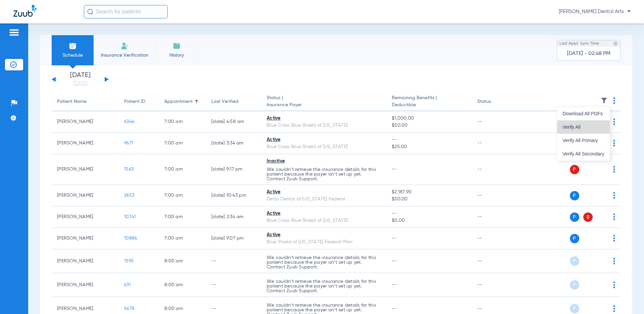 Image resolution: width=644 pixels, height=314 pixels. Describe the element at coordinates (583, 114) in the screenshot. I see `span: Download All PDFs` at that location.